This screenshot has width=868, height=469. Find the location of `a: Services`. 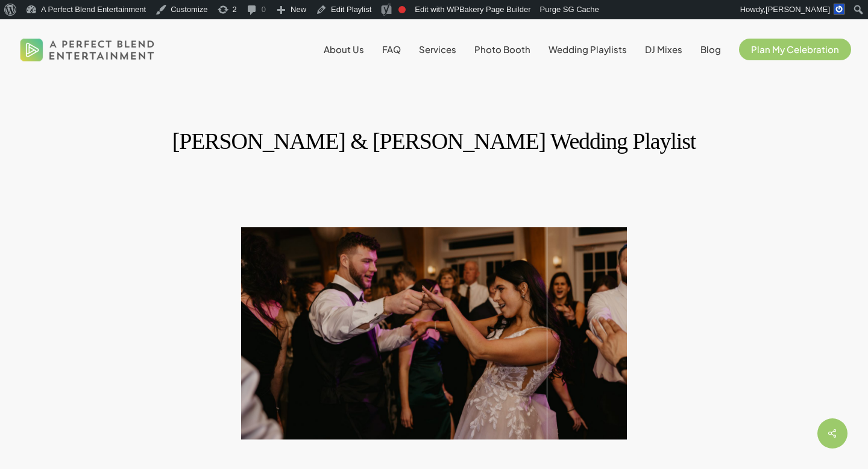

a: Services is located at coordinates (438, 49).